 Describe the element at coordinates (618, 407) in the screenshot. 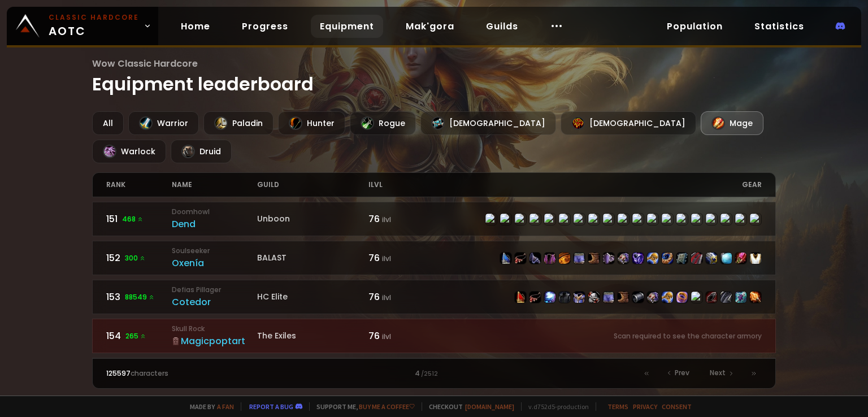

I see `a: Terms` at that location.